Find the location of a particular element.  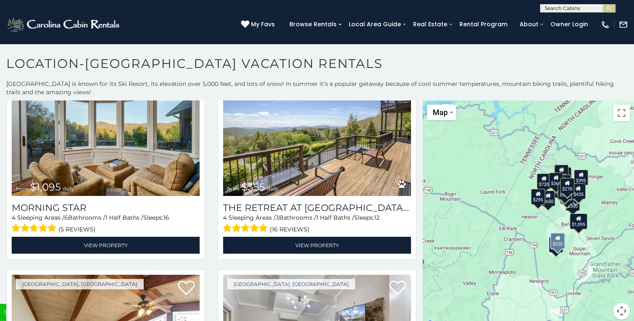

a: About is located at coordinates (528, 24).